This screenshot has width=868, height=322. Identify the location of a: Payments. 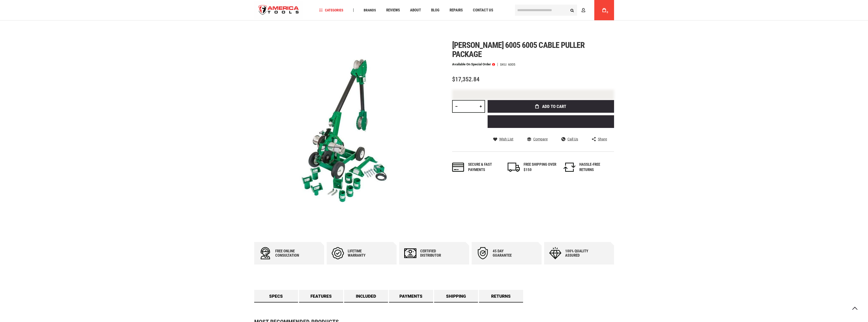
(411, 296).